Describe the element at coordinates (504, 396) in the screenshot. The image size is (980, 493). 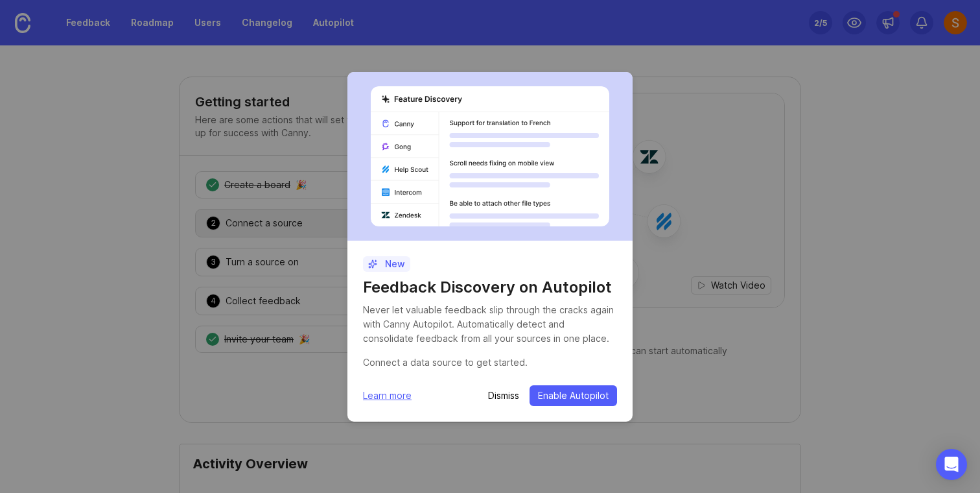
I see `button: Dismiss` at that location.